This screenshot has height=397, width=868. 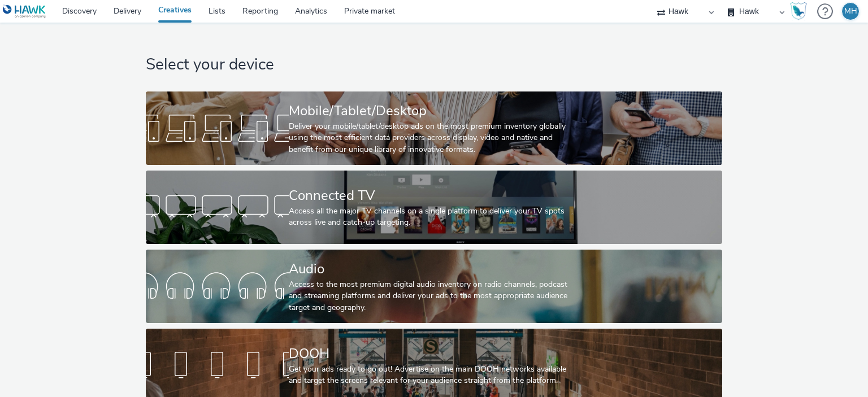 I want to click on h1: Select your device, so click(x=434, y=65).